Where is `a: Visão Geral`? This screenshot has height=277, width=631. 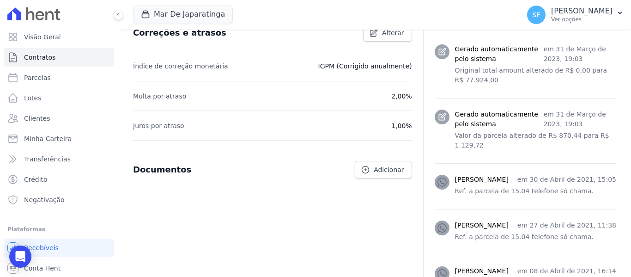
a: Visão Geral is located at coordinates (59, 37).